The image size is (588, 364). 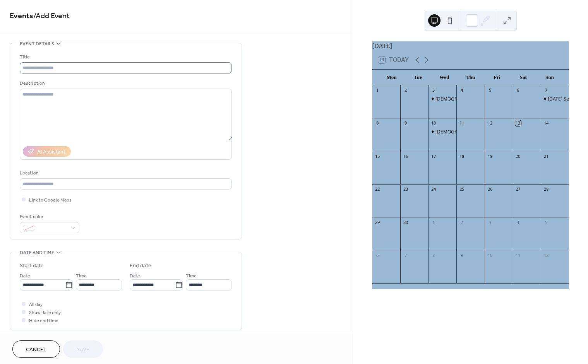 I want to click on div: Description, so click(x=125, y=83).